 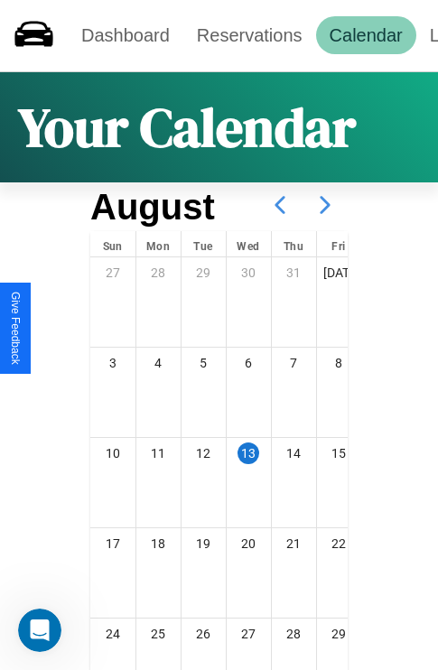 I want to click on div: 18, so click(x=158, y=544).